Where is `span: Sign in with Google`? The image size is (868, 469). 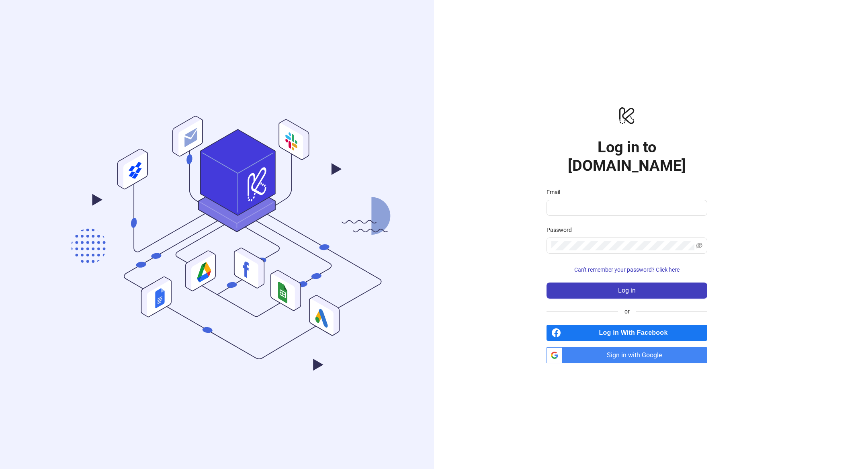
span: Sign in with Google is located at coordinates (636, 356).